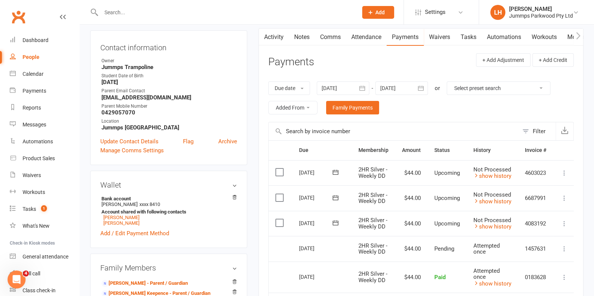 This screenshot has width=594, height=296. What do you see at coordinates (26, 274) in the screenshot?
I see `span: 4` at bounding box center [26, 274].